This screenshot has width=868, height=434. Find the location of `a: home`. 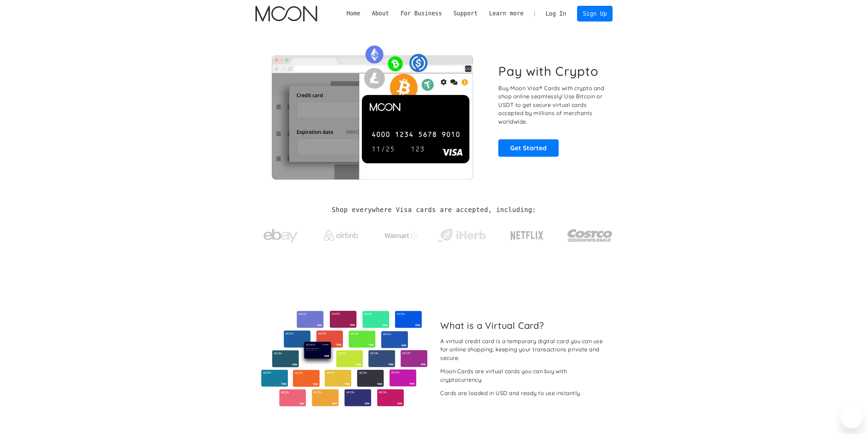

a: home is located at coordinates (287, 14).